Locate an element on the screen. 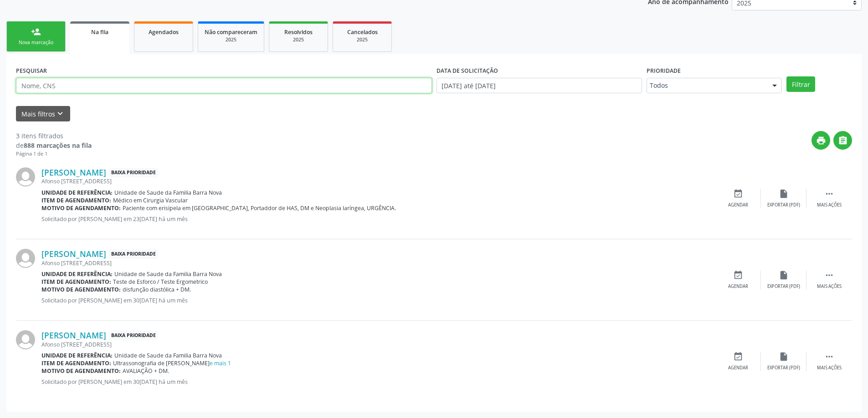 This screenshot has width=868, height=418. i: keyboard_arrow_down is located at coordinates (60, 114).